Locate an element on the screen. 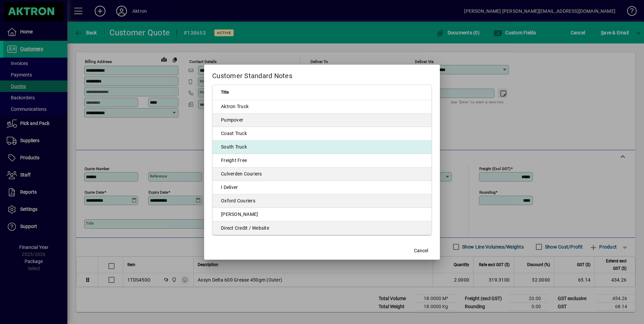 The image size is (644, 324). td: South Truck is located at coordinates (322, 147).